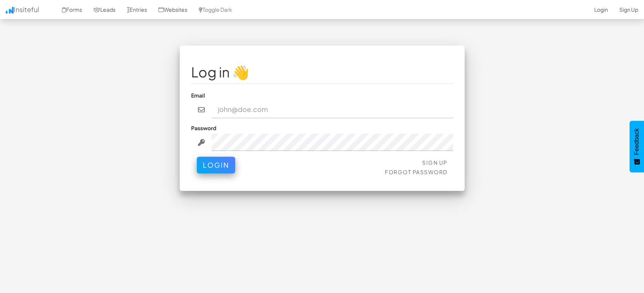  What do you see at coordinates (434, 162) in the screenshot?
I see `a: Sign Up` at bounding box center [434, 162].